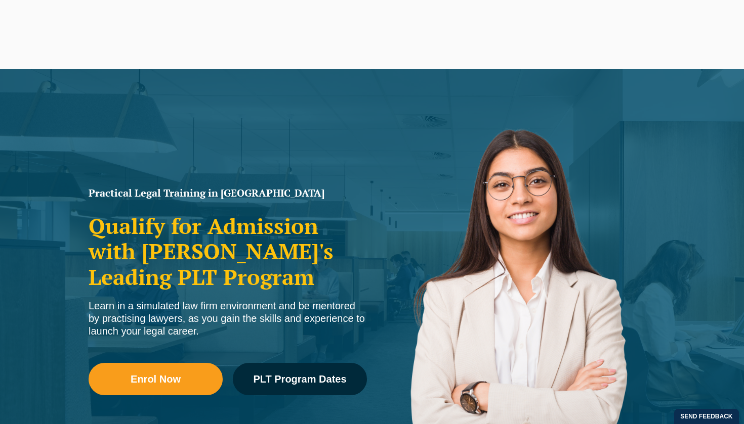 This screenshot has width=744, height=424. Describe the element at coordinates (155, 379) in the screenshot. I see `span: Enrol Now` at that location.